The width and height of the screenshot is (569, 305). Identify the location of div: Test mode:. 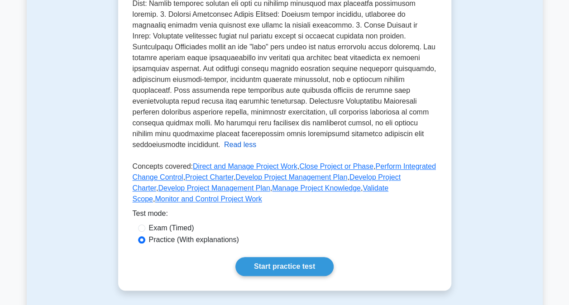
(285, 216).